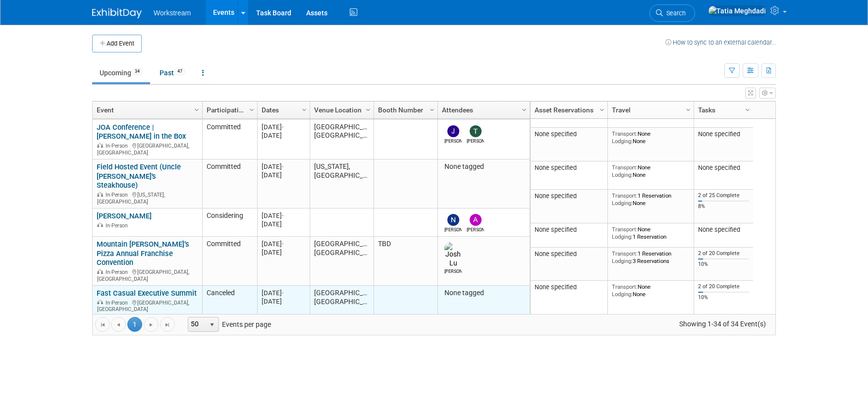 This screenshot has width=868, height=416. What do you see at coordinates (475, 229) in the screenshot?
I see `div: Andrew Walters` at bounding box center [475, 229].